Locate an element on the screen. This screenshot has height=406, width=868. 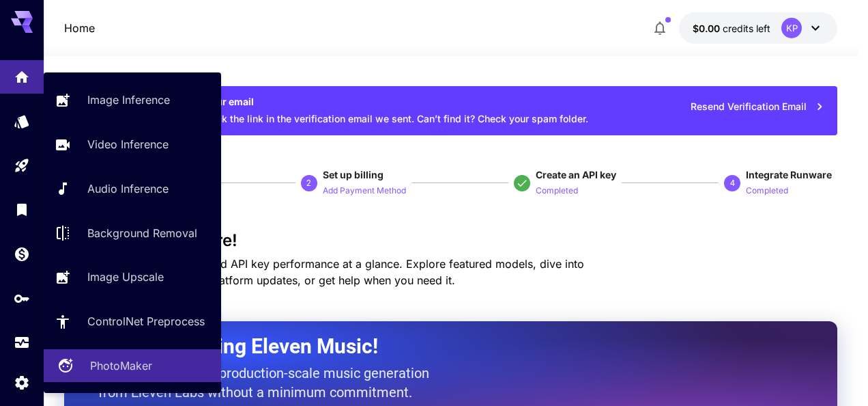
p: Image Upscale is located at coordinates (126, 277).